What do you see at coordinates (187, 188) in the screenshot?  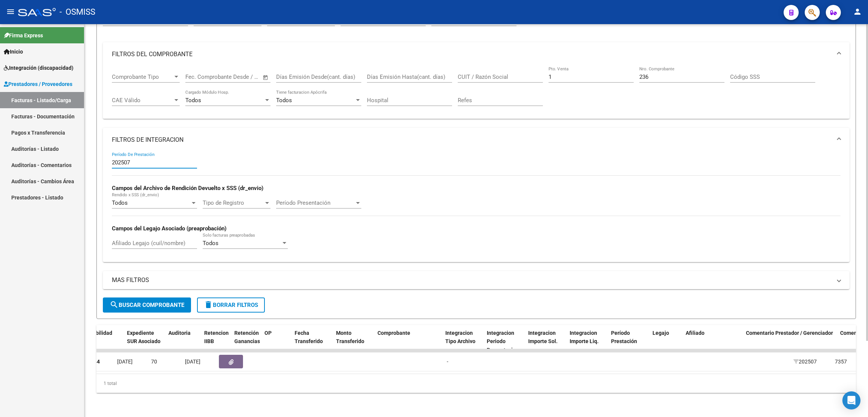 I see `strong: Campos del Archivo de Rendición Devuelto x SSS (dr_envio)` at bounding box center [187, 188].